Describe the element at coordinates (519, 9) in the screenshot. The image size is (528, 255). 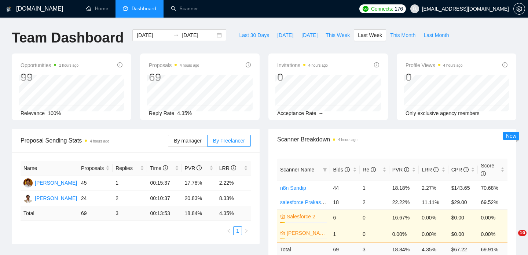
I see `button: setting` at that location.